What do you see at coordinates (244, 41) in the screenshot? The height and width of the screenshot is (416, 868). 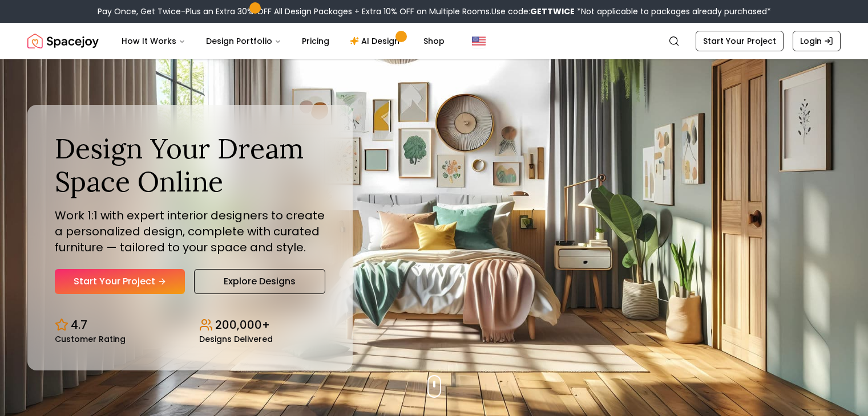 I see `button: Design Portfolio` at bounding box center [244, 41].